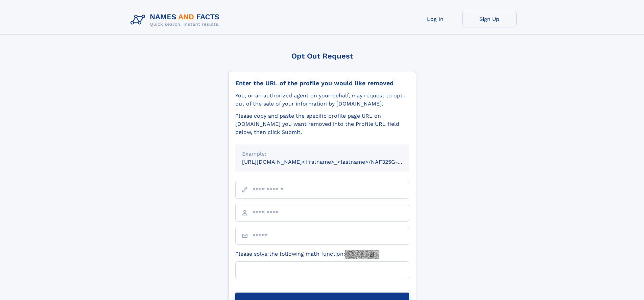  Describe the element at coordinates (322, 100) in the screenshot. I see `div: You, or an authorized agent on your behalf, may request to opt-out of the sale of your informatio...` at that location.